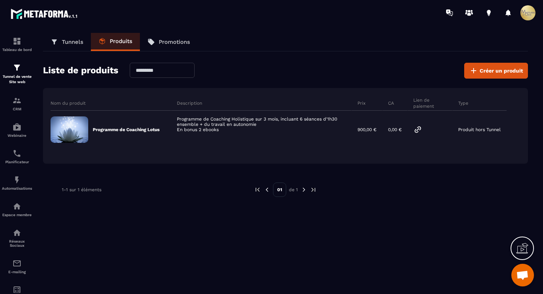  I want to click on img: 3bfe900aee5b69a626a1619e9e5e138c.png, so click(69, 129).